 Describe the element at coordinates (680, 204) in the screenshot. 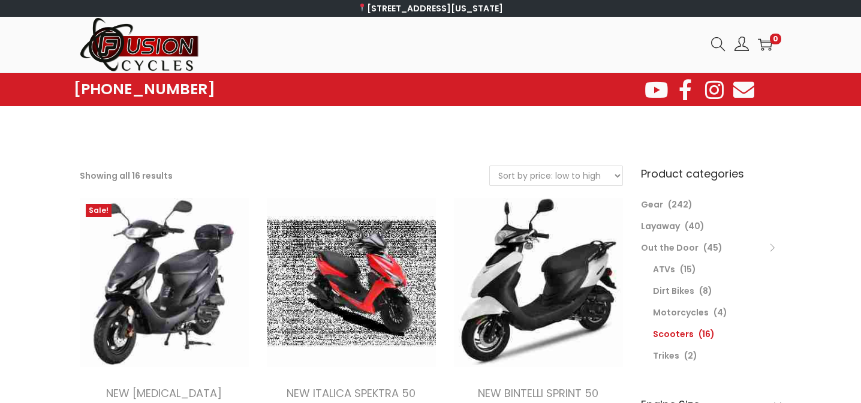

I see `span: (242)` at that location.